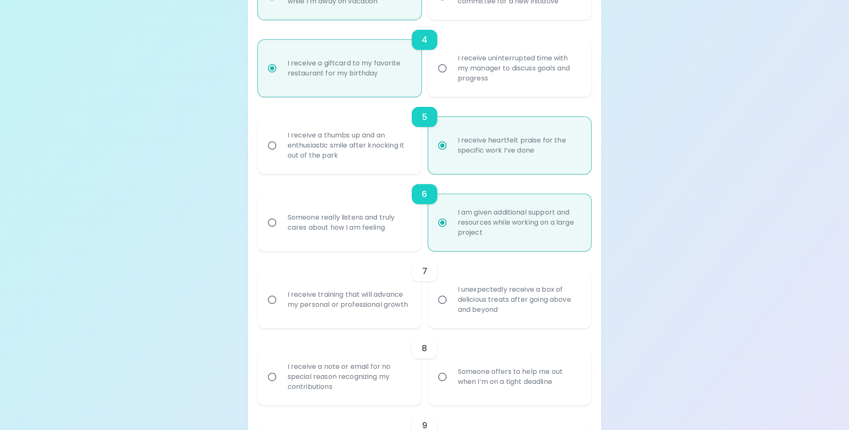 Image resolution: width=849 pixels, height=430 pixels. What do you see at coordinates (349, 300) in the screenshot?
I see `div: I receive training that will advance my personal or professional growth` at bounding box center [349, 300].